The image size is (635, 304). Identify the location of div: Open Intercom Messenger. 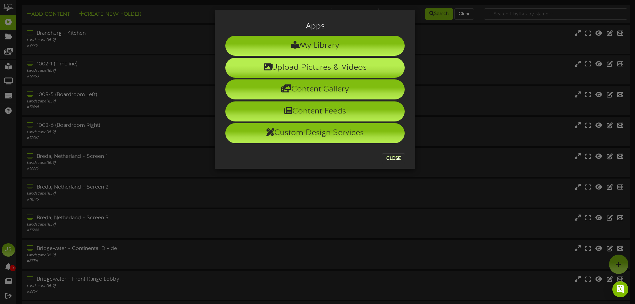
(620, 289).